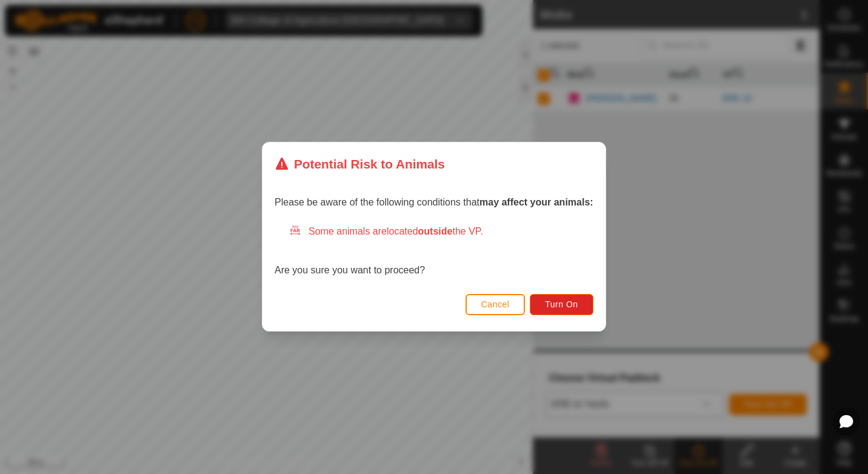 The height and width of the screenshot is (474, 868). I want to click on button: Cancel, so click(495, 304).